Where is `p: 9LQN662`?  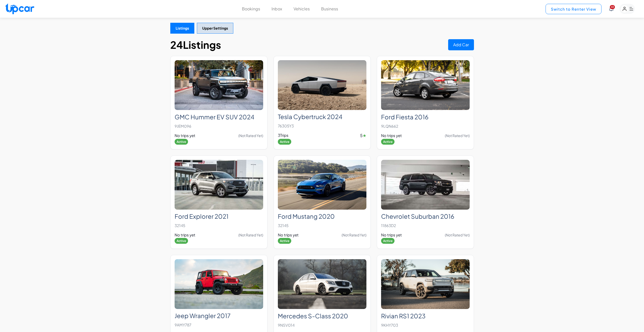
p: 9LQN662 is located at coordinates (425, 126).